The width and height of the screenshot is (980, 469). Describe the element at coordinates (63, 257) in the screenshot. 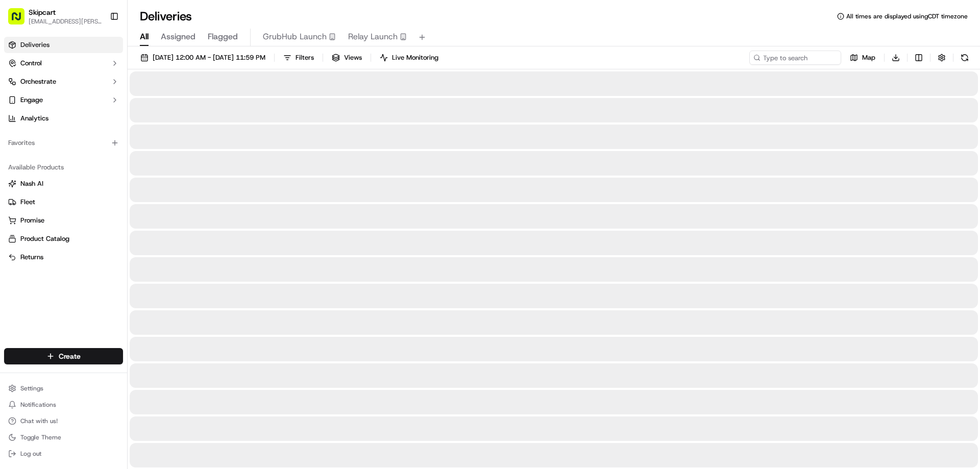

I see `button: Returns` at that location.